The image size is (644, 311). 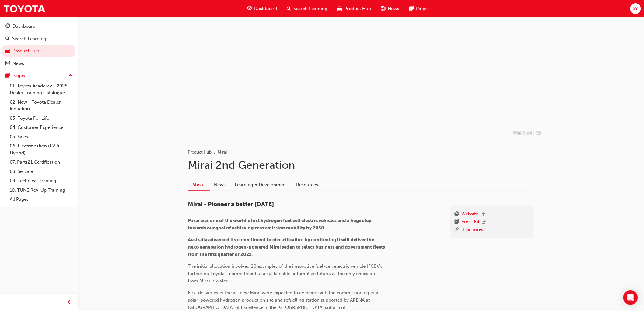 What do you see at coordinates (358, 9) in the screenshot?
I see `span: Product Hub` at bounding box center [358, 9].